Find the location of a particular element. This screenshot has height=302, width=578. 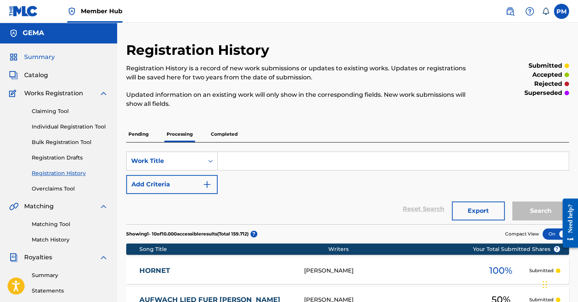

div: Need help? is located at coordinates (13, 26).